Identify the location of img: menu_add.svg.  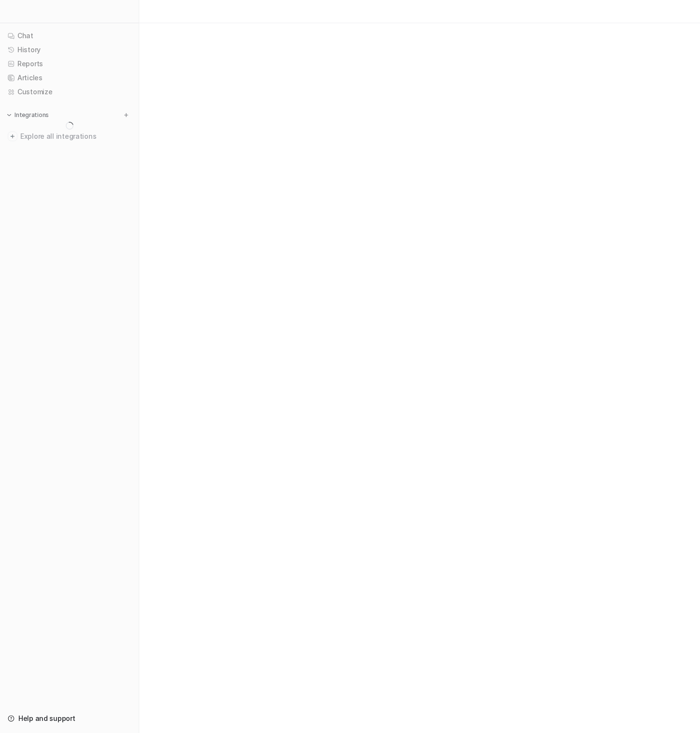
(126, 115).